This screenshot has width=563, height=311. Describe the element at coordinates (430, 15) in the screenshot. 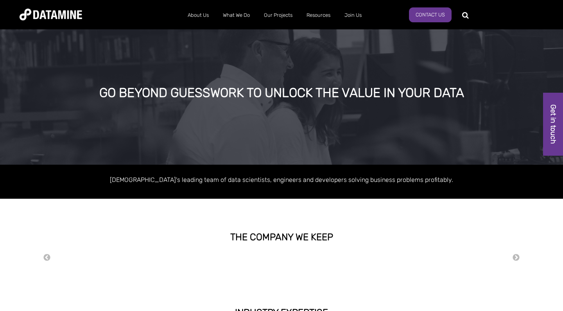

I see `a: Contact Us` at that location.